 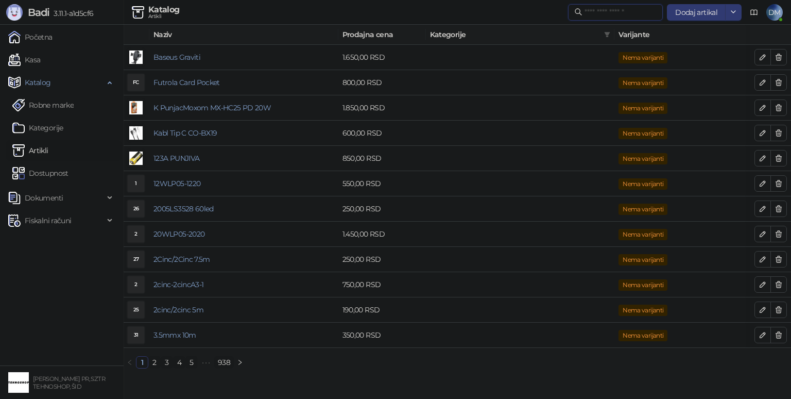 I want to click on td: 123A PUNJIVA, so click(x=244, y=158).